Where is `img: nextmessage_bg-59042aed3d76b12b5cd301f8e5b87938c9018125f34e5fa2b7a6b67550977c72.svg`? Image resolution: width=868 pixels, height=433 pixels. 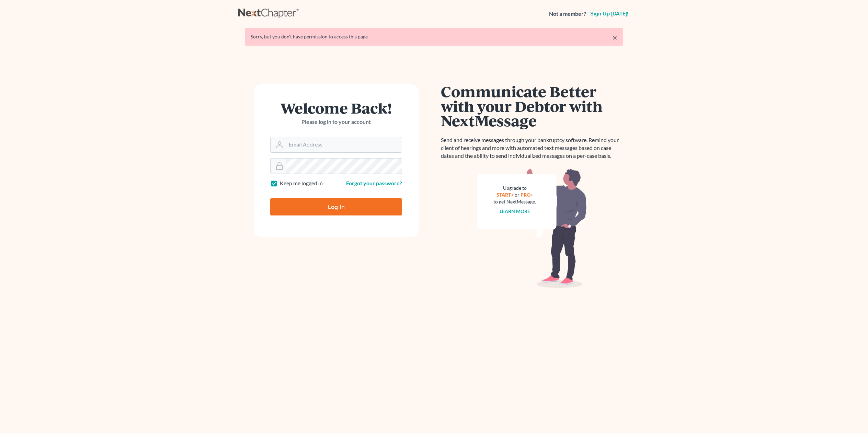
img: nextmessage_bg-59042aed3d76b12b5cd301f8e5b87938c9018125f34e5fa2b7a6b67550977c72.svg is located at coordinates (532, 228).